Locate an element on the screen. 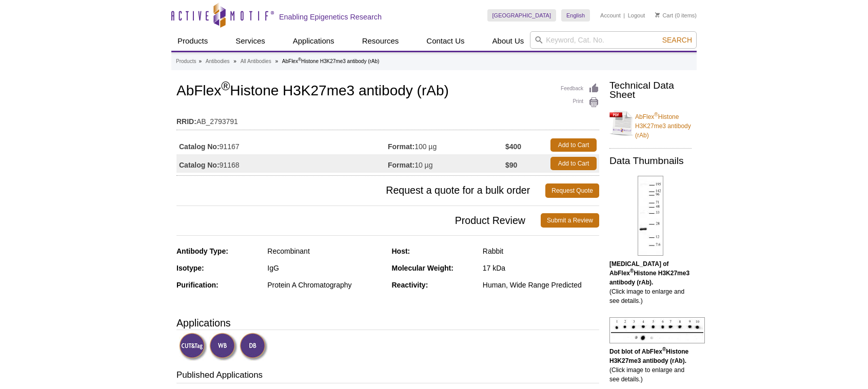  a: English is located at coordinates (575, 15).